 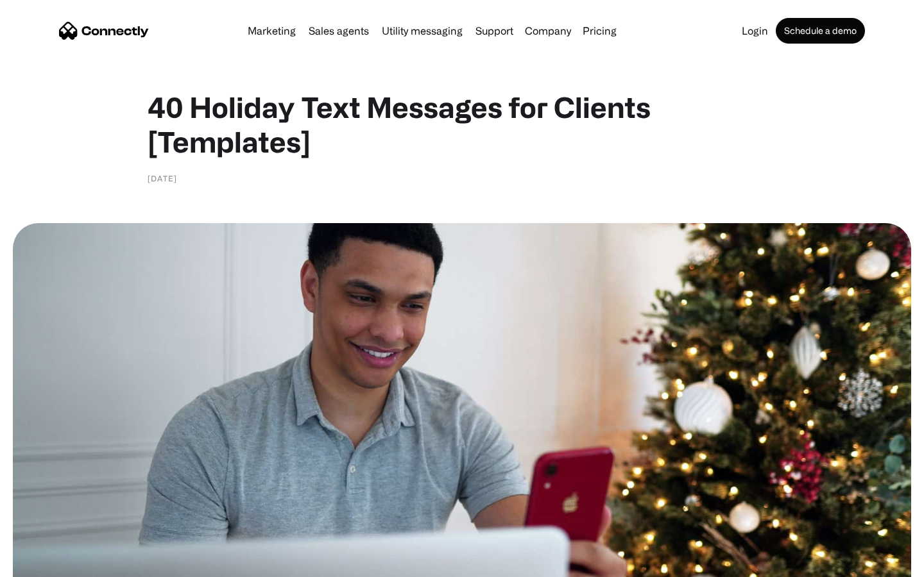 What do you see at coordinates (548, 31) in the screenshot?
I see `div: Company` at bounding box center [548, 31].